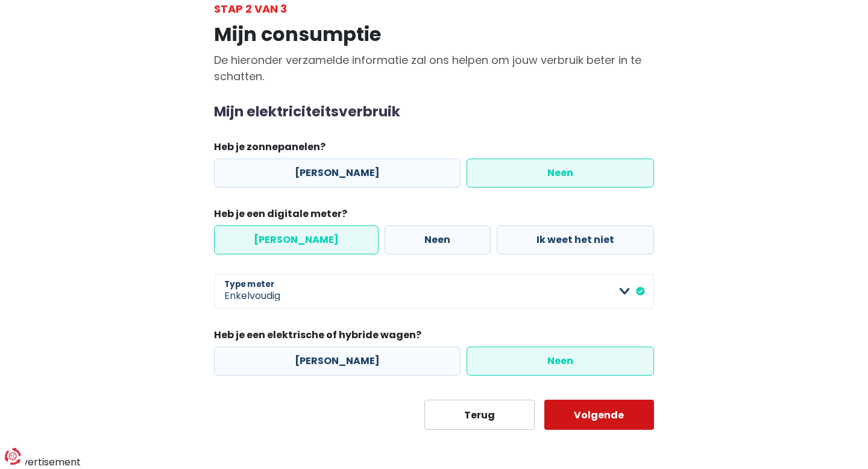 The width and height of the screenshot is (868, 469). Describe the element at coordinates (575, 240) in the screenshot. I see `label: Ik weet het niet` at that location.